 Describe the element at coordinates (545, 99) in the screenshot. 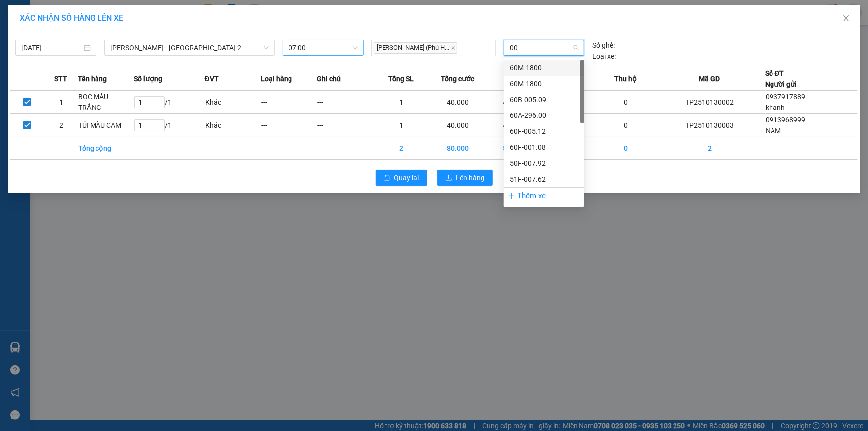

I see `div: 60B-005.09` at that location.